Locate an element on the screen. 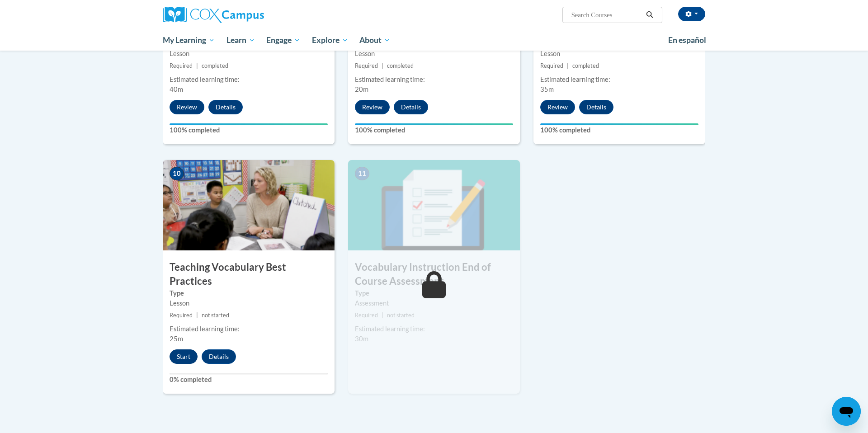  a: Engage is located at coordinates (283, 41).